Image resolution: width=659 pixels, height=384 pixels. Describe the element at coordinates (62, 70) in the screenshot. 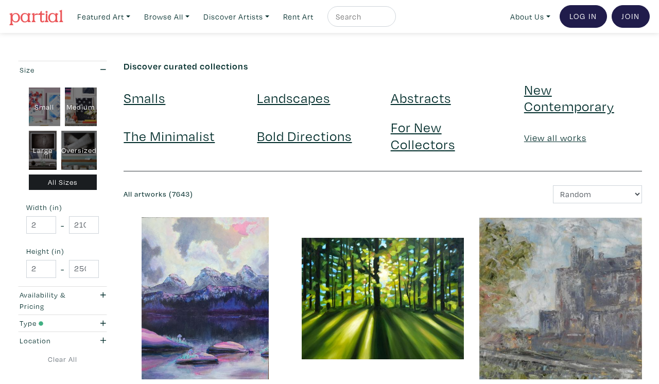

I see `button: Size` at that location.